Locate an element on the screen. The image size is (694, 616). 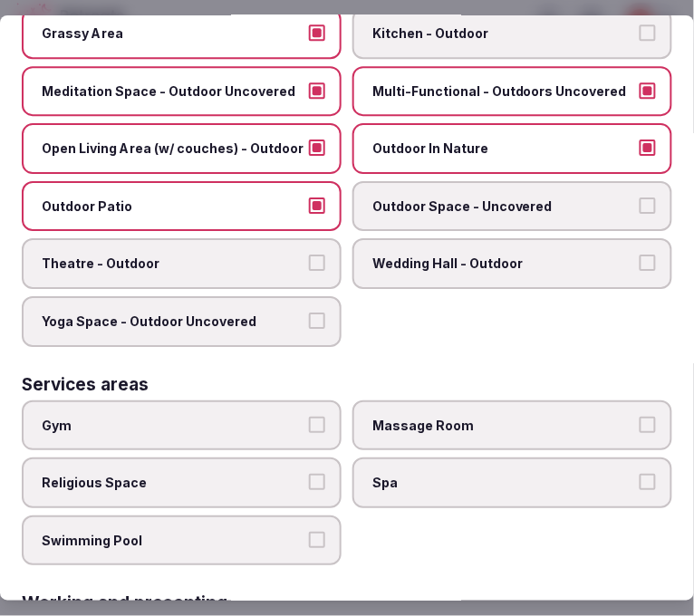
button: Gym is located at coordinates (317, 424).